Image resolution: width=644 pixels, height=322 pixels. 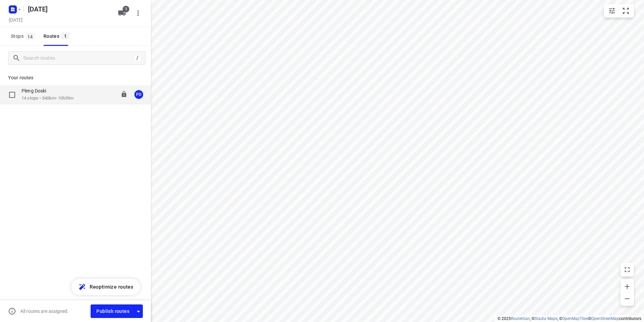 I want to click on div: small contained button group, so click(x=619, y=11).